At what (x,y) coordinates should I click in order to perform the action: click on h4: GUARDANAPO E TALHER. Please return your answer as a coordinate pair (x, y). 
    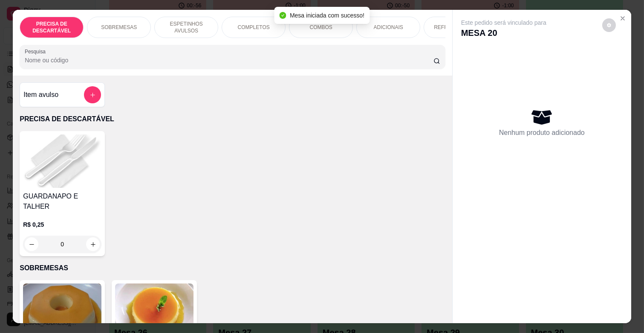
    Looking at the image, I should click on (62, 201).